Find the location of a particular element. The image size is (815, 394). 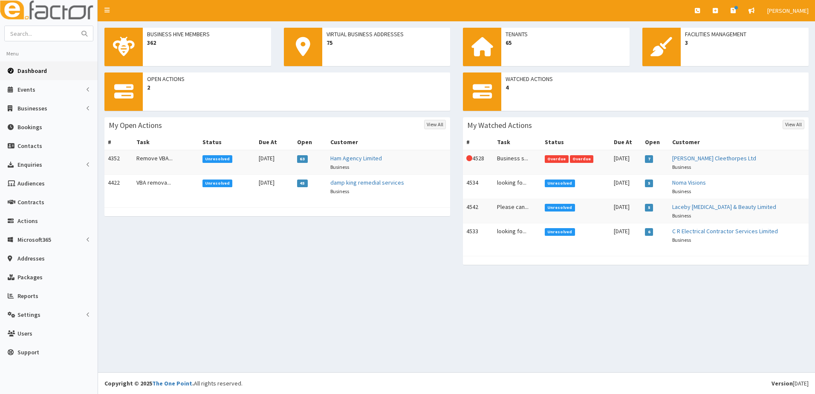

span: Packages is located at coordinates (30, 277).